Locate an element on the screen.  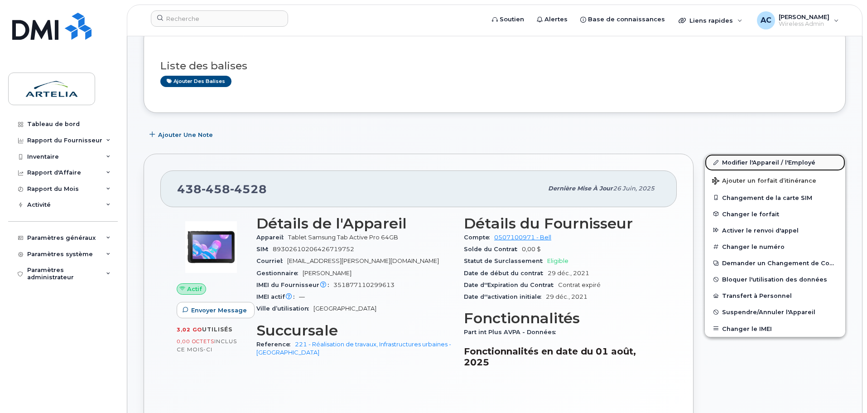
span: utilisés is located at coordinates (217, 329).